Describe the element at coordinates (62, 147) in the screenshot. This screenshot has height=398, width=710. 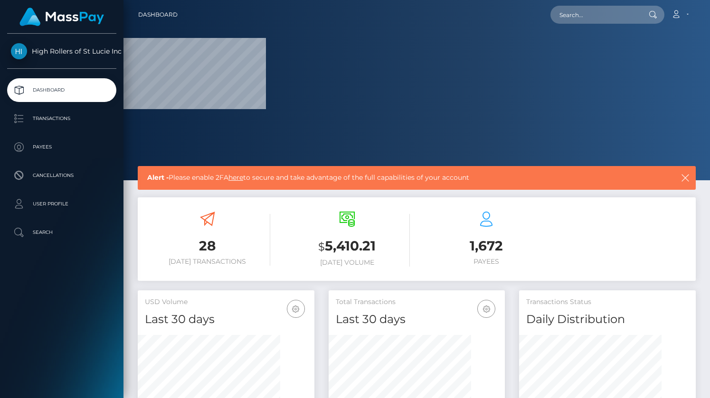
I see `a: Payees` at that location.